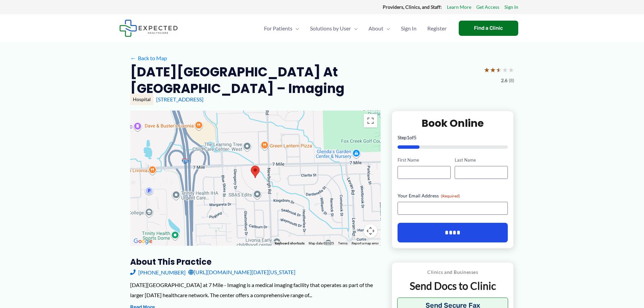 This screenshot has height=308, width=644. Describe the element at coordinates (149, 58) in the screenshot. I see `a: ←Back to Map` at that location.